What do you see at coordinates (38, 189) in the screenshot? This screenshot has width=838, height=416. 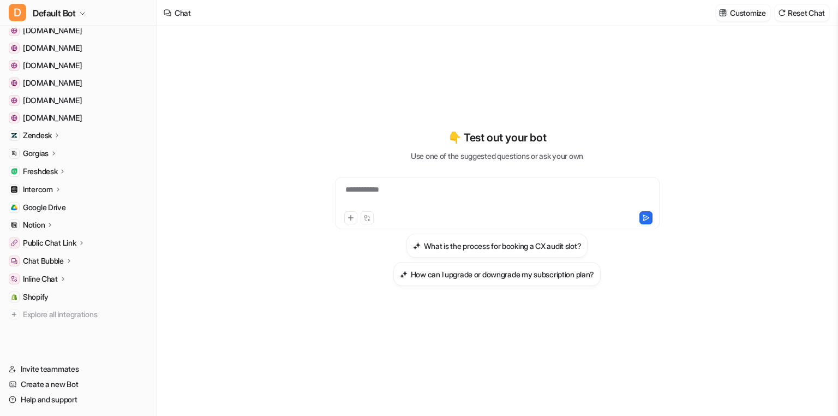 I see `p: Intercom` at bounding box center [38, 189].